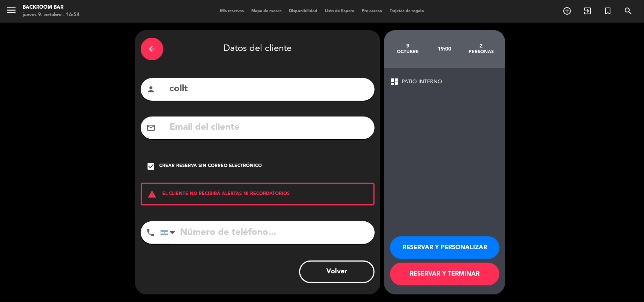  I want to click on span: Tarjetas de regalo, so click(406, 11).